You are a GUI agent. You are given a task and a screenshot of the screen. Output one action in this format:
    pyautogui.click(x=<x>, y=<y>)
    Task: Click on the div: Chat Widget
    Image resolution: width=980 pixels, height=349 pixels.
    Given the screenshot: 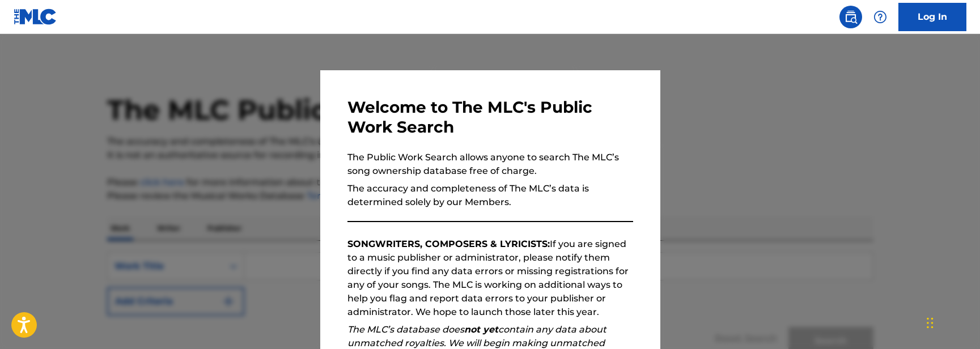 What is the action you would take?
    pyautogui.click(x=952, y=322)
    